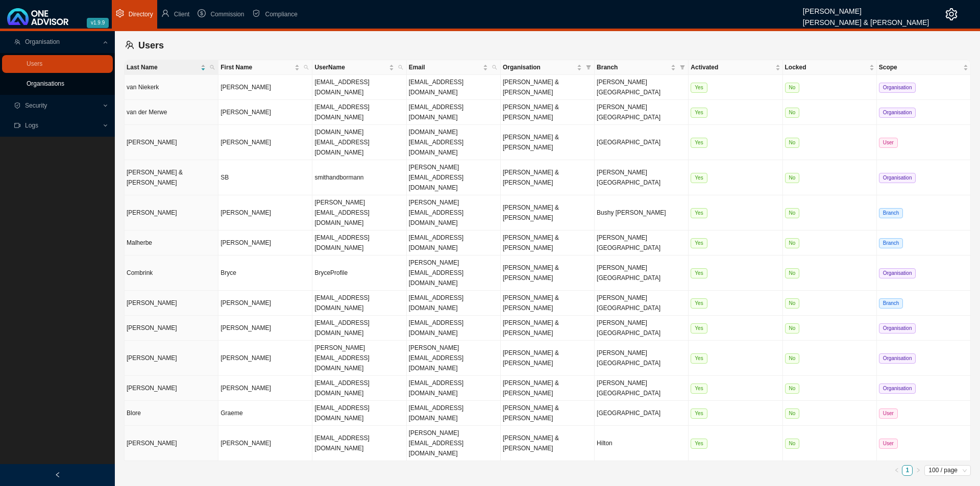  What do you see at coordinates (265, 413) in the screenshot?
I see `td: Graeme` at bounding box center [265, 413].